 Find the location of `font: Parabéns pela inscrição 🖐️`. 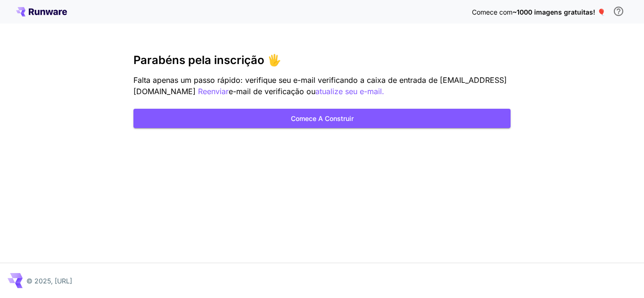

font: Parabéns pela inscrição 🖐️ is located at coordinates (207, 60).